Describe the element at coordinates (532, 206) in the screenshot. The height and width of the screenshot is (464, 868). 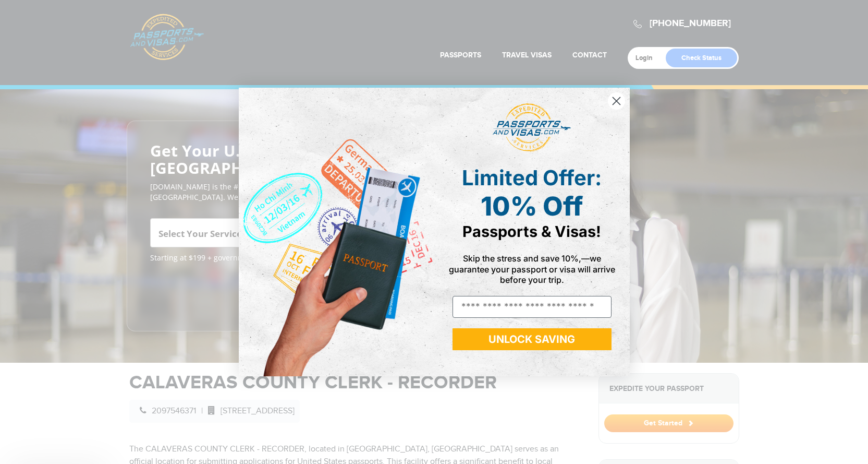
I see `span: 10% Off` at that location.